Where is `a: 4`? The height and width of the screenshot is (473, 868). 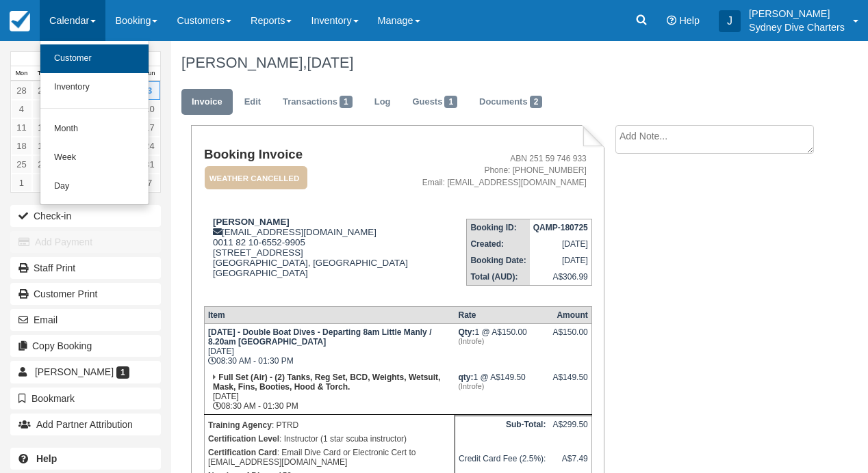 a: 4 is located at coordinates (21, 109).